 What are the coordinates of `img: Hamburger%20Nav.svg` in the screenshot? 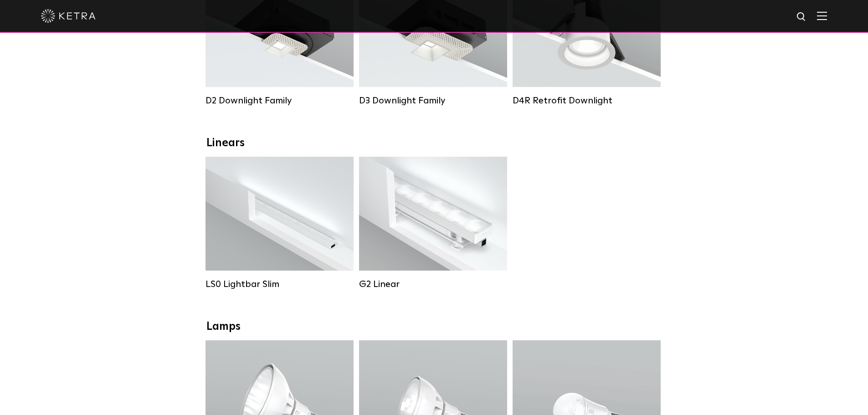 It's located at (822, 15).